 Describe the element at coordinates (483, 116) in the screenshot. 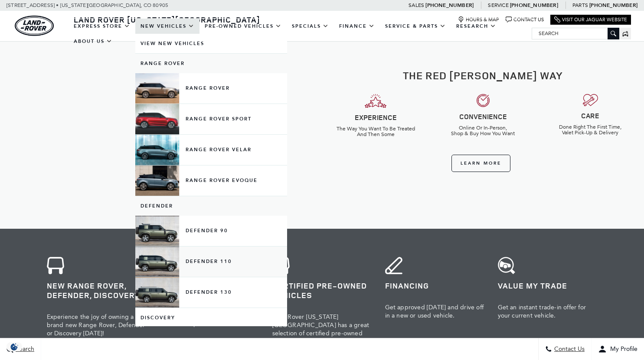

I see `strong: CONVENIENCE` at that location.